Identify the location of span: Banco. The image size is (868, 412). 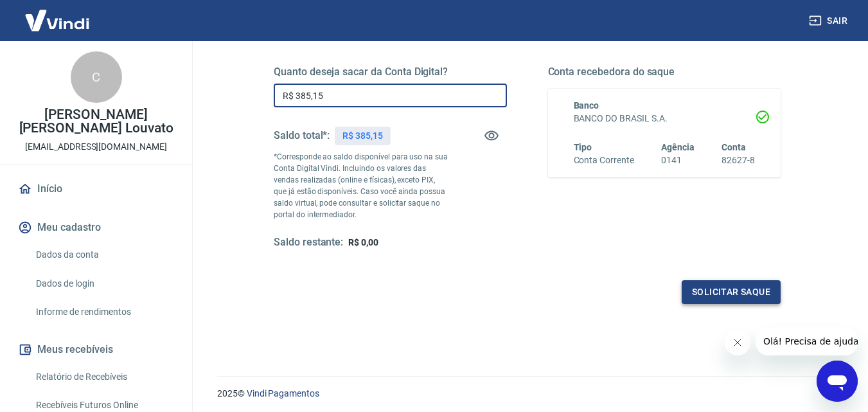
(586, 105).